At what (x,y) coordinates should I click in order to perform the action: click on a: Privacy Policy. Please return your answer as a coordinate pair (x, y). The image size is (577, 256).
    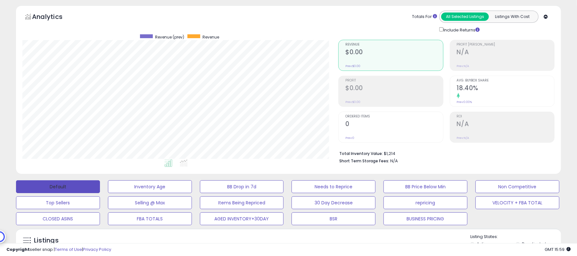
    Looking at the image, I should click on (97, 249).